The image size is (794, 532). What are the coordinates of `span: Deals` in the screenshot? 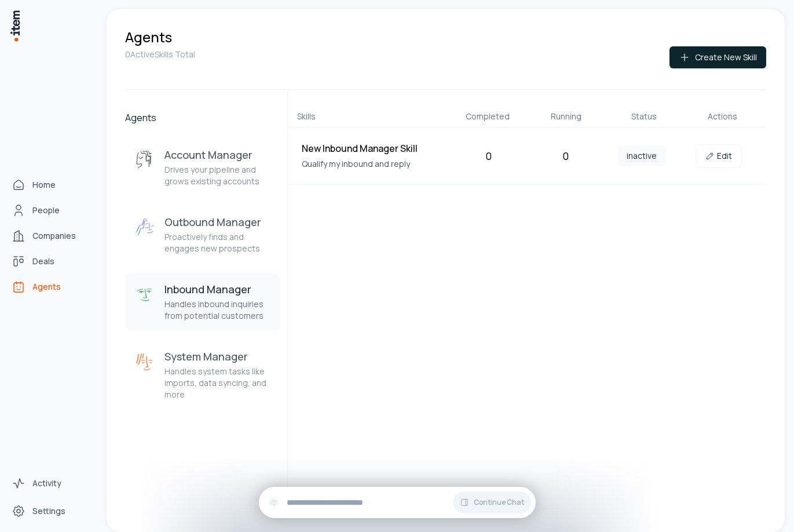 It's located at (44, 261).